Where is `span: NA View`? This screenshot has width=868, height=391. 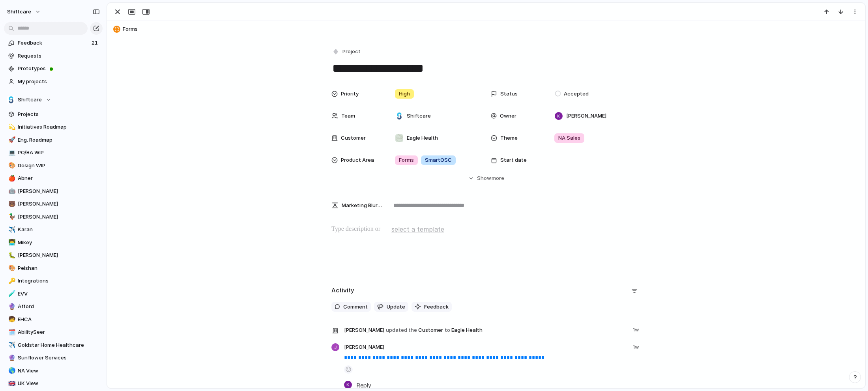 span: NA View is located at coordinates (59, 370).